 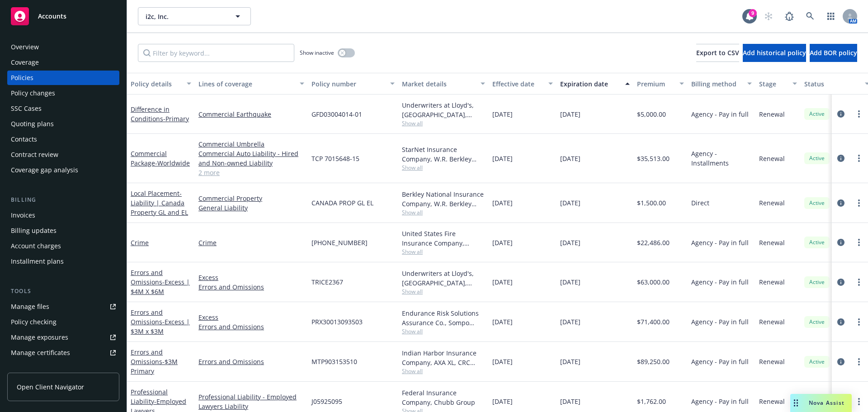 I want to click on span: - Primary, so click(x=176, y=119).